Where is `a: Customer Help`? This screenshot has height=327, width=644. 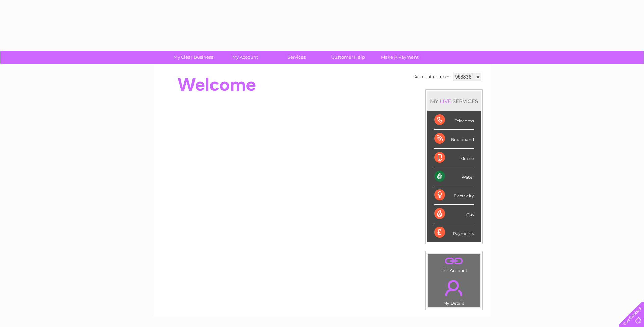
a: Customer Help is located at coordinates (348, 57).